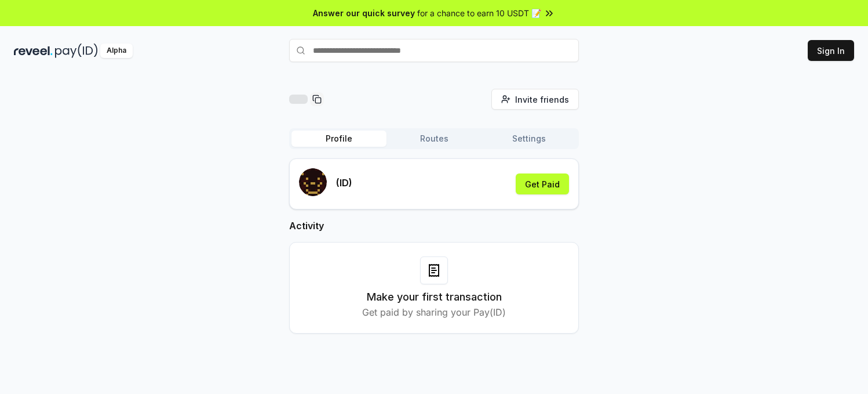 The height and width of the screenshot is (394, 868). Describe the element at coordinates (479, 12) in the screenshot. I see `span: for a chance to earn 10 USDT 📝` at that location.